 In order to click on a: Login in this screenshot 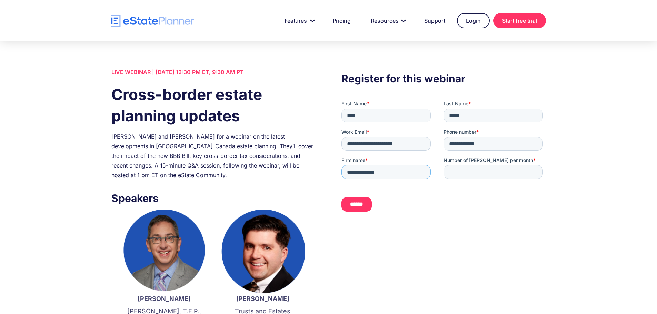, I will do `click(473, 21)`.